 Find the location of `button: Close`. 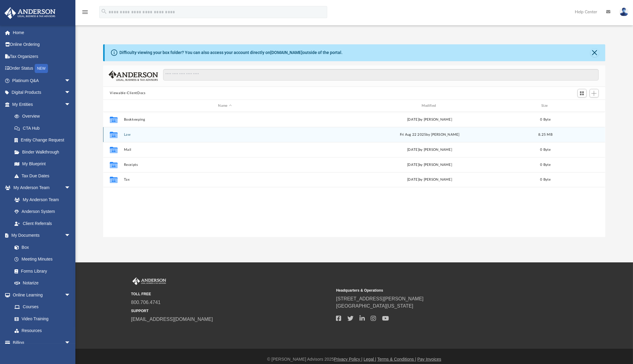

button: Close is located at coordinates (595, 53).